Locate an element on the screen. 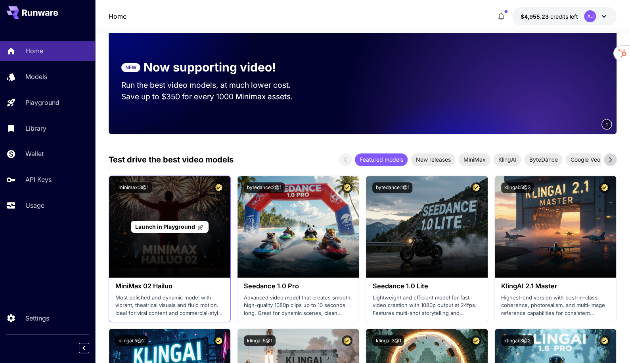 The width and height of the screenshot is (630, 363). p: Settings is located at coordinates (37, 318).